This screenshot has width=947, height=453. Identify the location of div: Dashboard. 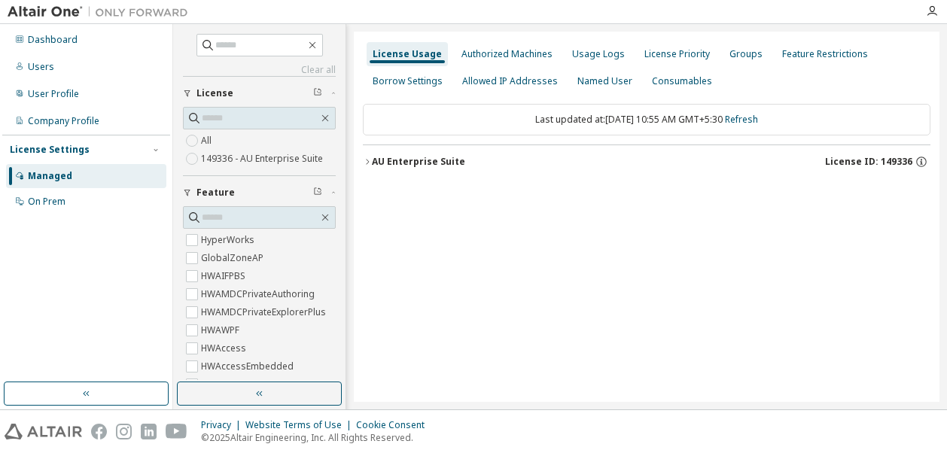
(53, 40).